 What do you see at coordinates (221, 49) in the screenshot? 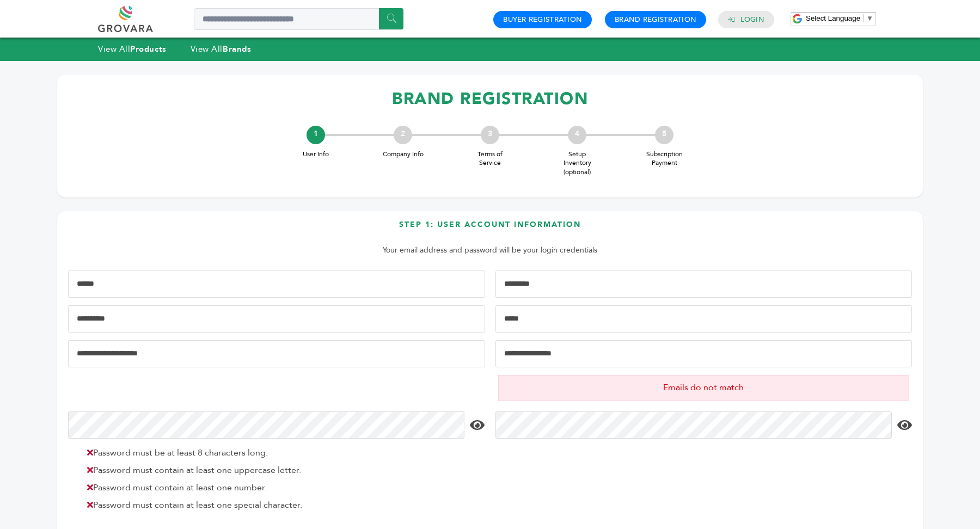
I see `a: View AllBrands` at bounding box center [221, 49].